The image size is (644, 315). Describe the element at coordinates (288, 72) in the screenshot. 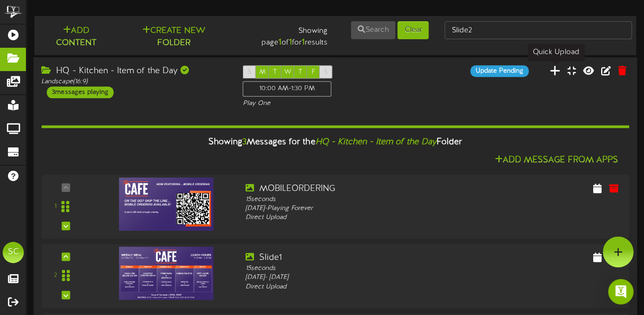

I see `span: W` at that location.